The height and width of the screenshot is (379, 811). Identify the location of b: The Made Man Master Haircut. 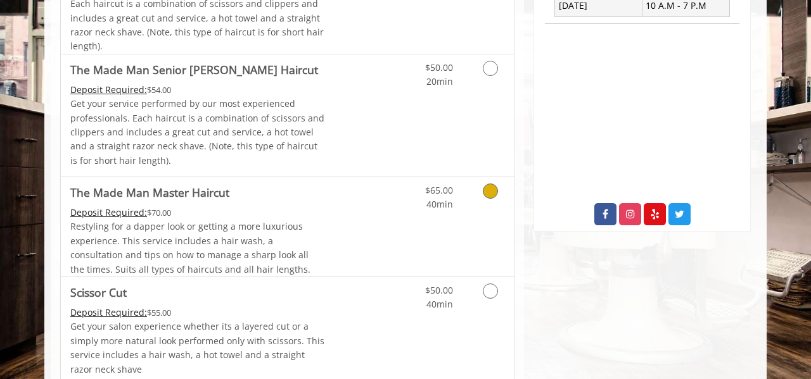
(149, 193).